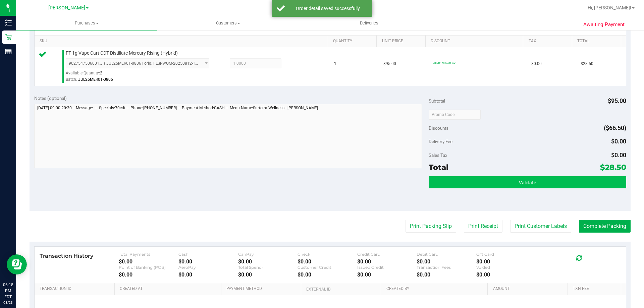 The image size is (644, 308). What do you see at coordinates (8, 291) in the screenshot?
I see `p: 06:18 PM EDT` at bounding box center [8, 291].